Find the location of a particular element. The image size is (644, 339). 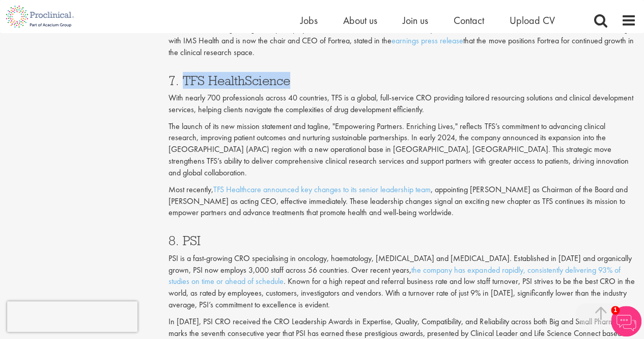

a: Upload CV is located at coordinates (532, 21).